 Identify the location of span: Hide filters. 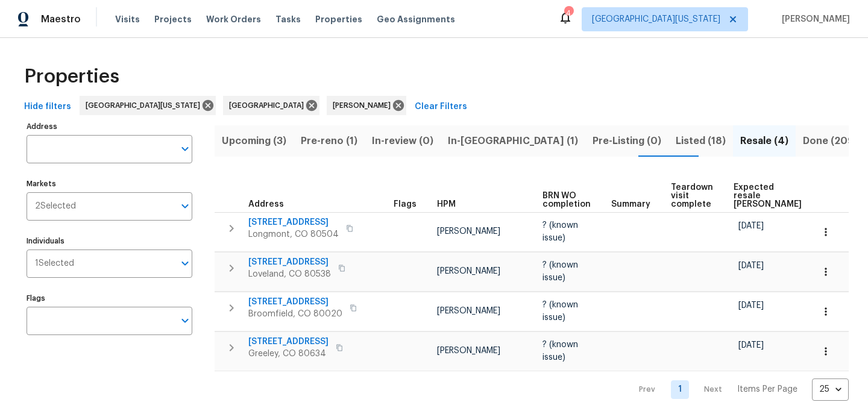
(48, 106).